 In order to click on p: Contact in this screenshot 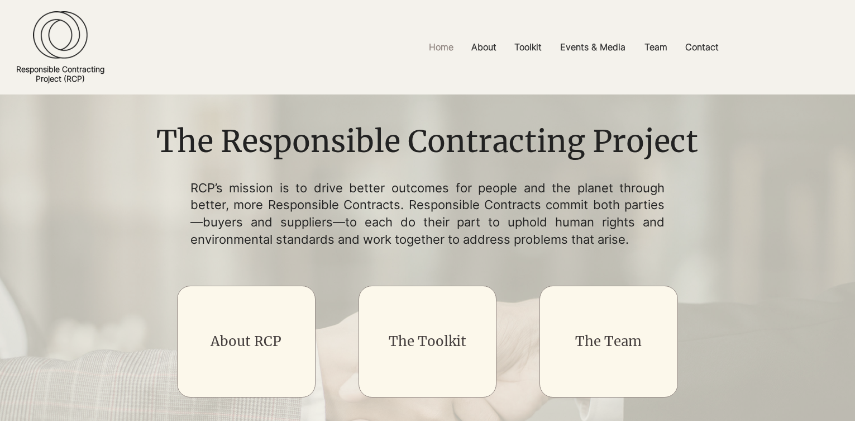, I will do `click(702, 47)`.